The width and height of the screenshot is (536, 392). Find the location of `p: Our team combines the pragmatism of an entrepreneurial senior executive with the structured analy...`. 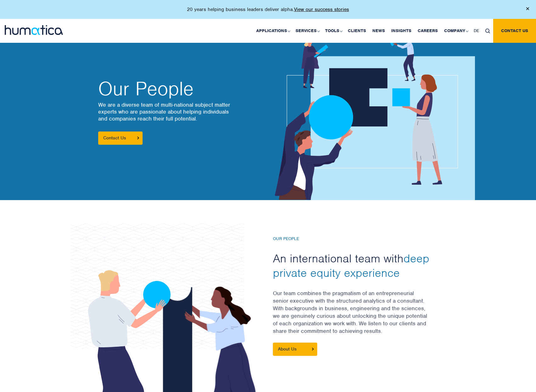

p: Our team combines the pragmatism of an entrepreneurial senior executive with the structured analy... is located at coordinates (358, 316).